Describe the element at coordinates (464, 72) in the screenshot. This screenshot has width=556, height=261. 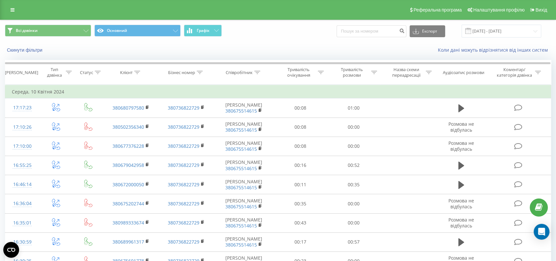
I see `div: Аудіозапис розмови` at that location.